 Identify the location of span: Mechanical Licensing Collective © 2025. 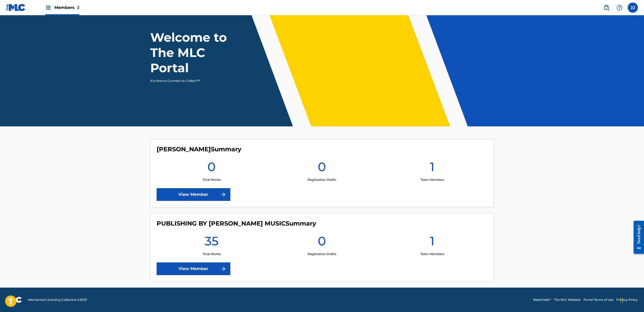
(58, 300).